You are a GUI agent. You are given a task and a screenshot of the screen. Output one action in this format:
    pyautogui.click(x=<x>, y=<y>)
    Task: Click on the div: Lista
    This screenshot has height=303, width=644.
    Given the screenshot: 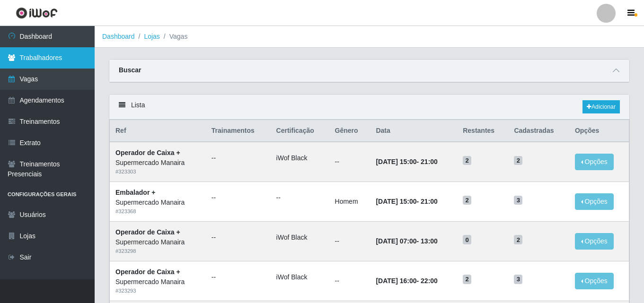 What is the action you would take?
    pyautogui.click(x=369, y=107)
    